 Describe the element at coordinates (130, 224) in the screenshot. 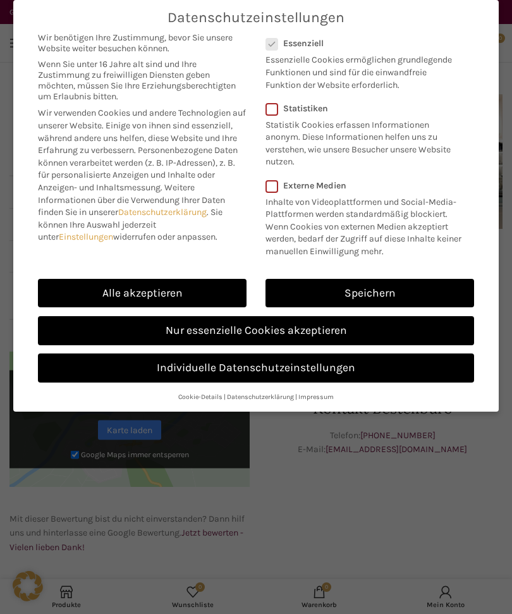

I see `span: Sie können Ihre Auswahl jederzeit unter widerrufen oder anpassen.` at that location.